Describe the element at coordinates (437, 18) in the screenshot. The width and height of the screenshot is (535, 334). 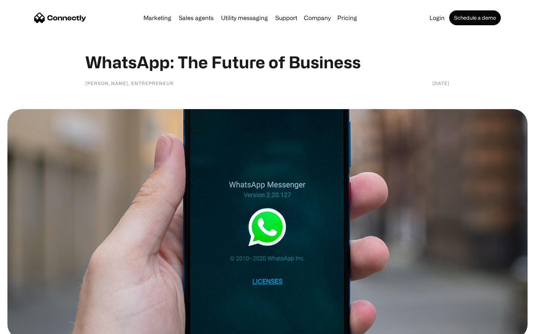
I see `a: Login` at that location.